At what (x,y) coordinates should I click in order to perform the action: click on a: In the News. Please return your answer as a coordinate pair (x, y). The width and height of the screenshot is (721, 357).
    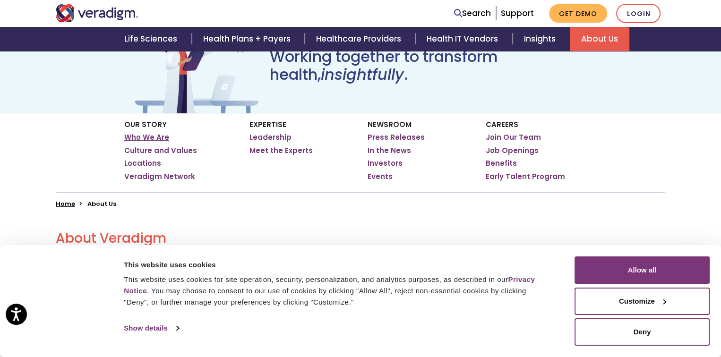
    Looking at the image, I should click on (389, 151).